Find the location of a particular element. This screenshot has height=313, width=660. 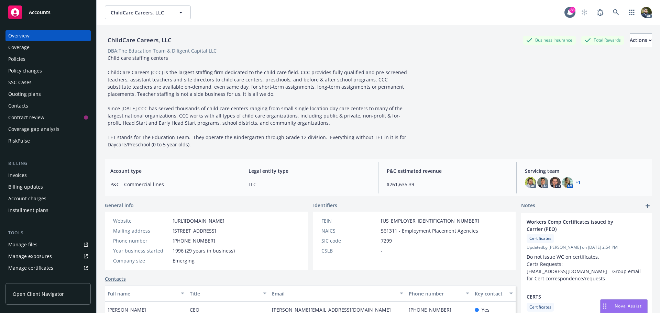

a: Switch app is located at coordinates (632, 12).